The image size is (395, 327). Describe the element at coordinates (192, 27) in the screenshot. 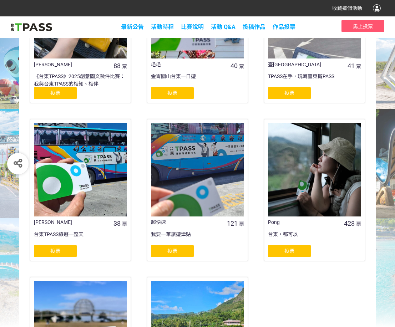

I see `span: 比賽說明` at that location.